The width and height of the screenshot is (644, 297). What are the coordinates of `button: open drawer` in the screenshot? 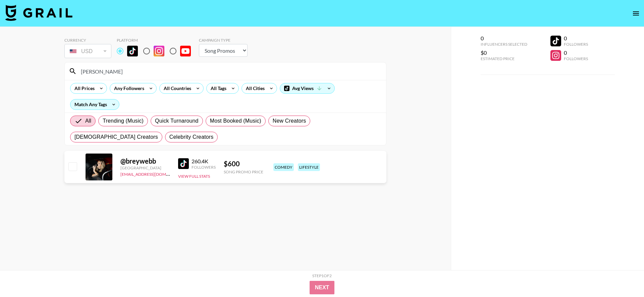 It's located at (636, 14).